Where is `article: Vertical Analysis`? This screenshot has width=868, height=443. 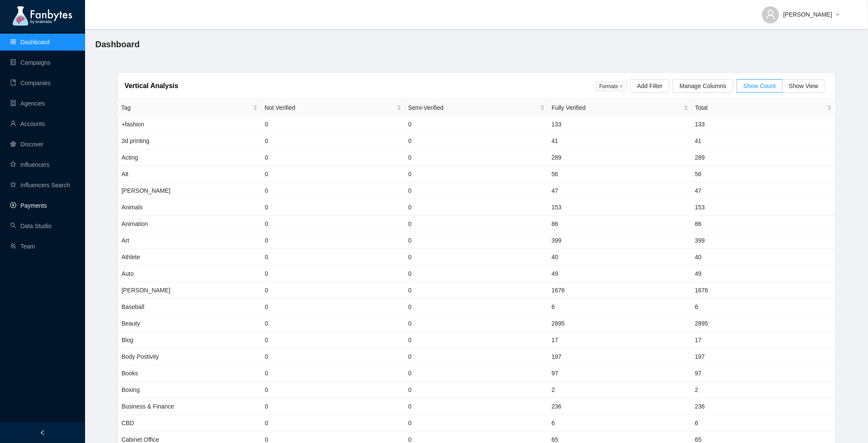
article: Vertical Analysis is located at coordinates (151, 85).